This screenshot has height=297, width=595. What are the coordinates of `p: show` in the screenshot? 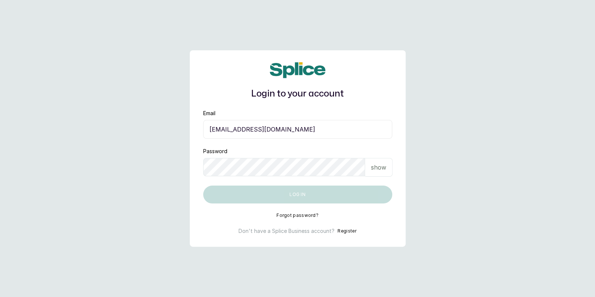 It's located at (379, 167).